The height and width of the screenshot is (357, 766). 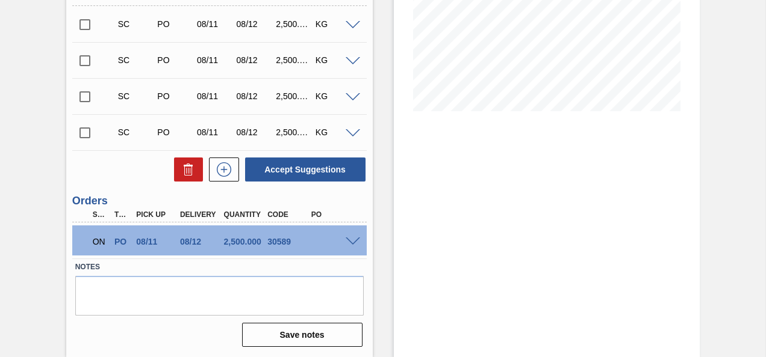 I want to click on h3: Orders, so click(x=219, y=201).